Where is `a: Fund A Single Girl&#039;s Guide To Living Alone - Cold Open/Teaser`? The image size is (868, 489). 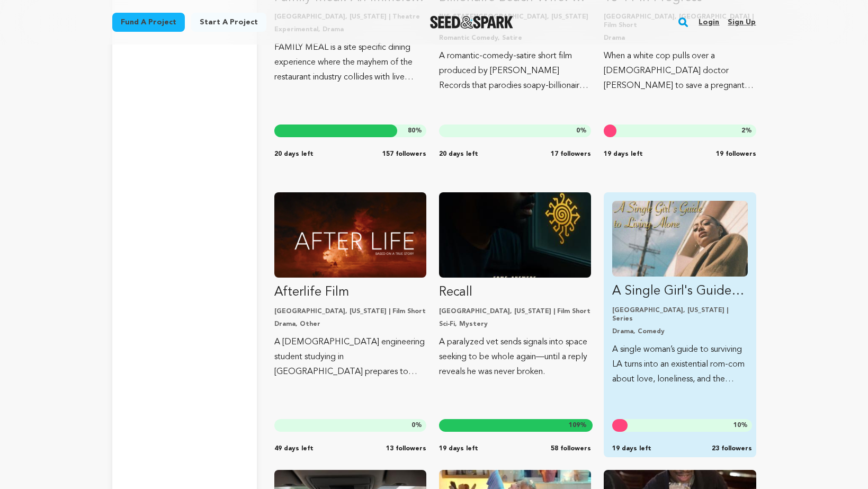
a: Fund A Single Girl&#039;s Guide To Living Alone - Cold Open/Teaser is located at coordinates (679, 293).